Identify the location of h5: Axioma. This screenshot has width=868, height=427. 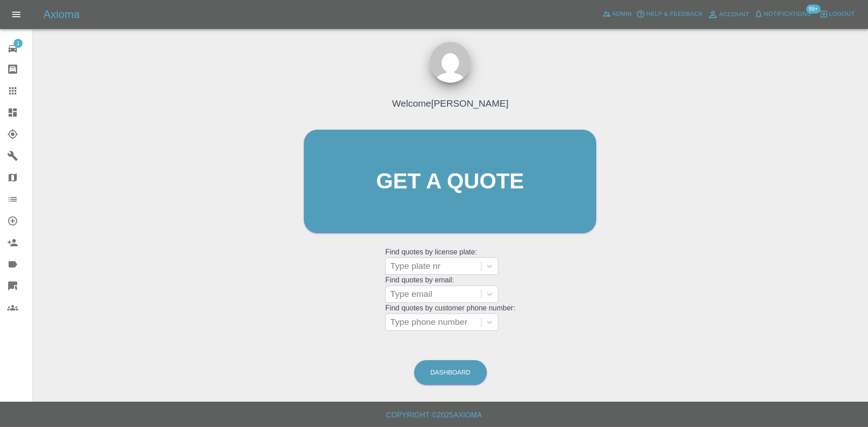
(61, 14).